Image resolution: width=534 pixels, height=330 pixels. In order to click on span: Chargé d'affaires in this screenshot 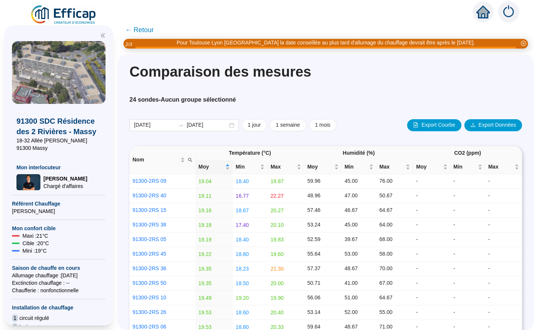, I will do `click(65, 186)`.